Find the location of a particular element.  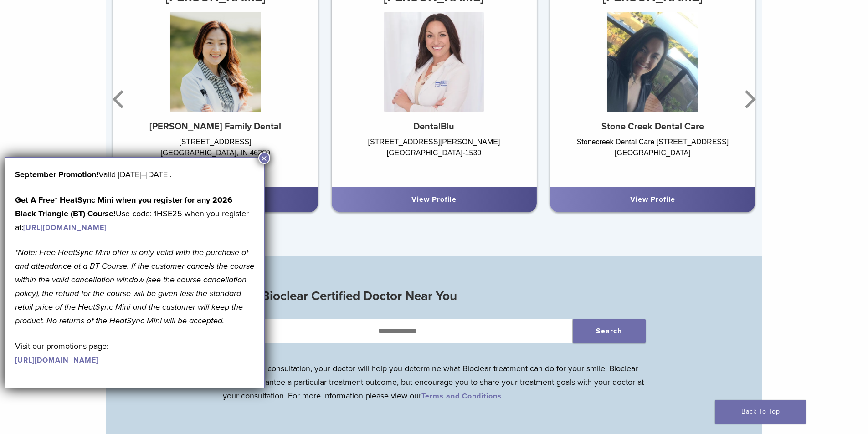

strong: Get A Free* HeatSync Mini when you register for any 2026 Black Triangle (BT) Course! is located at coordinates (124, 206).